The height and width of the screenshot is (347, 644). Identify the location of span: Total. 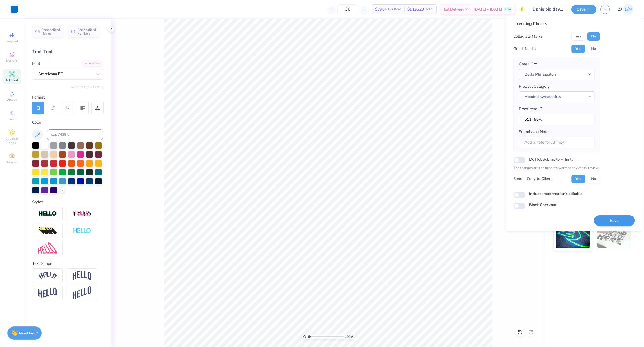
(429, 10).